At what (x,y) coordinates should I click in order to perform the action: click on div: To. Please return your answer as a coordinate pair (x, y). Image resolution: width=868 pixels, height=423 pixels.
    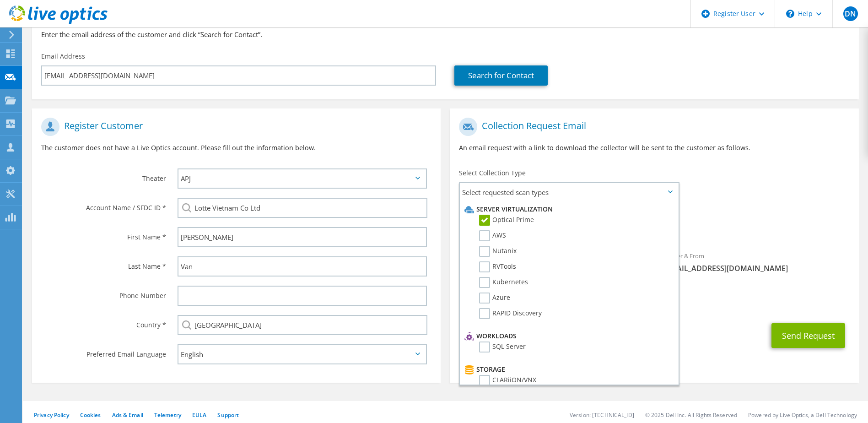
    Looking at the image, I should click on (552, 262).